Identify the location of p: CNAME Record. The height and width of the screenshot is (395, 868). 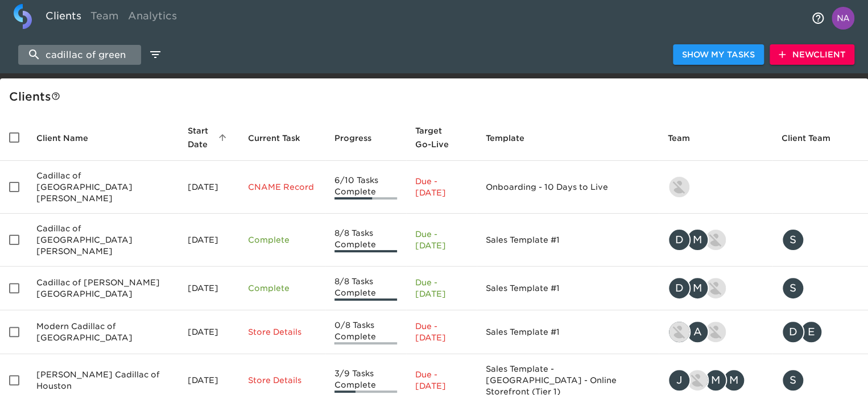
(282, 187).